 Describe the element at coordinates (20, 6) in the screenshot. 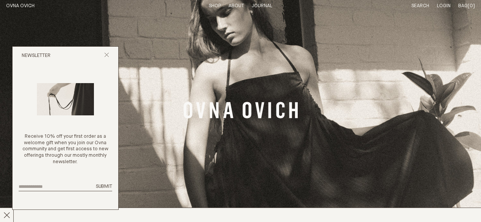

I see `a: Home` at that location.